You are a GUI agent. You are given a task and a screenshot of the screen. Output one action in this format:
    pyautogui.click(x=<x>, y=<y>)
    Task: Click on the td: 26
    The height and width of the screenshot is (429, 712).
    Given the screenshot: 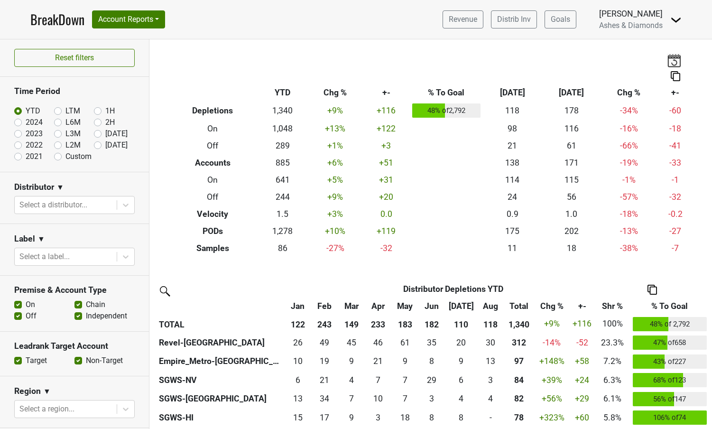 What is the action you would take?
    pyautogui.click(x=298, y=342)
    